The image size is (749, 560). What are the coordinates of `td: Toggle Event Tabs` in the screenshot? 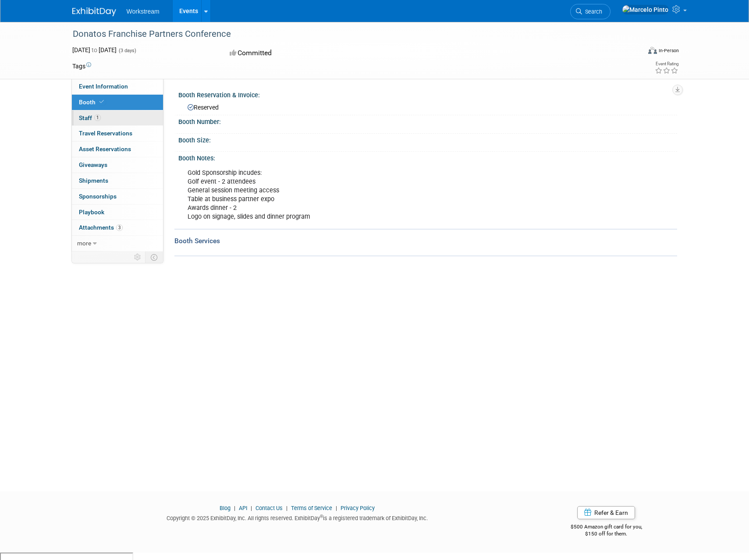 It's located at (154, 257).